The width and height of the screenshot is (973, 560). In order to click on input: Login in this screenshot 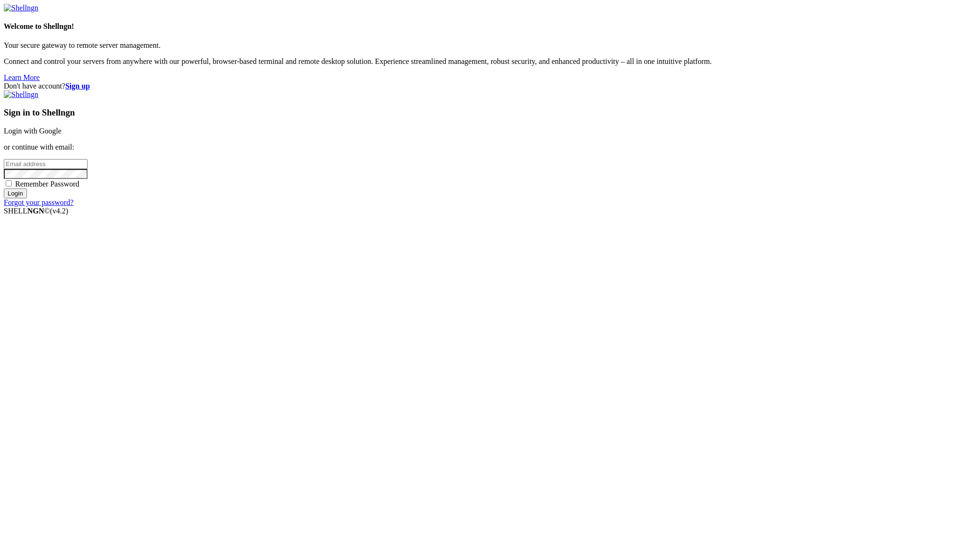, I will do `click(15, 193)`.